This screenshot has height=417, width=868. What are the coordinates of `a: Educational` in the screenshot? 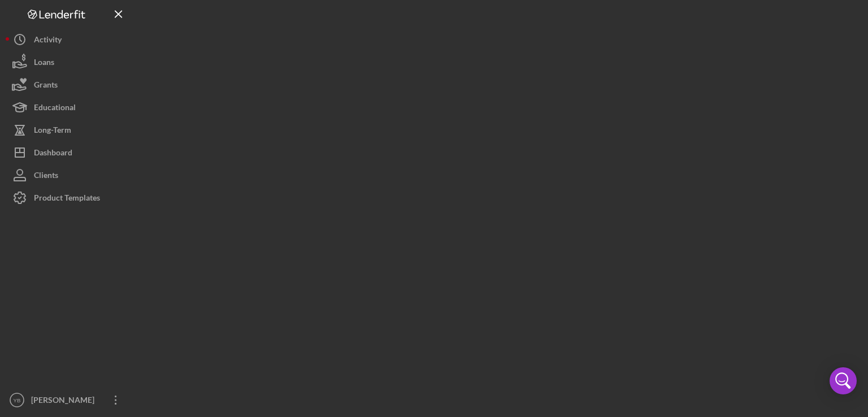 It's located at (68, 107).